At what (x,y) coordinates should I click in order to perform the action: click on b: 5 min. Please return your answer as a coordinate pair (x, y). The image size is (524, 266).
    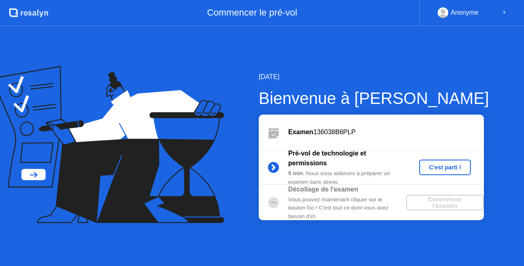
    Looking at the image, I should click on (296, 173).